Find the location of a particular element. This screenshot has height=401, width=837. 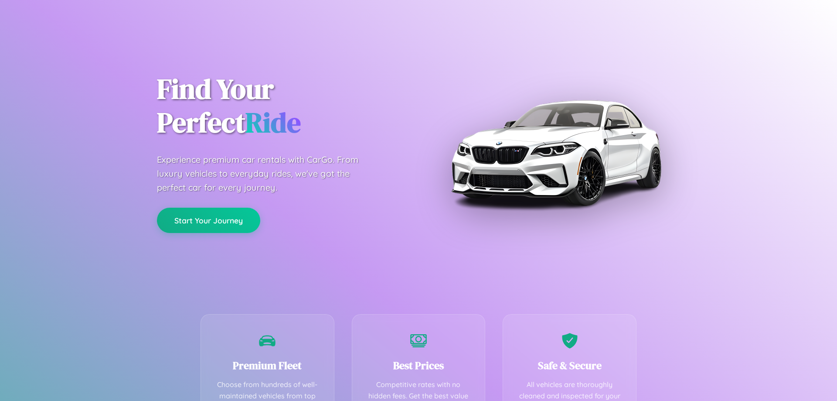

h3: Best Prices is located at coordinates (418, 365).